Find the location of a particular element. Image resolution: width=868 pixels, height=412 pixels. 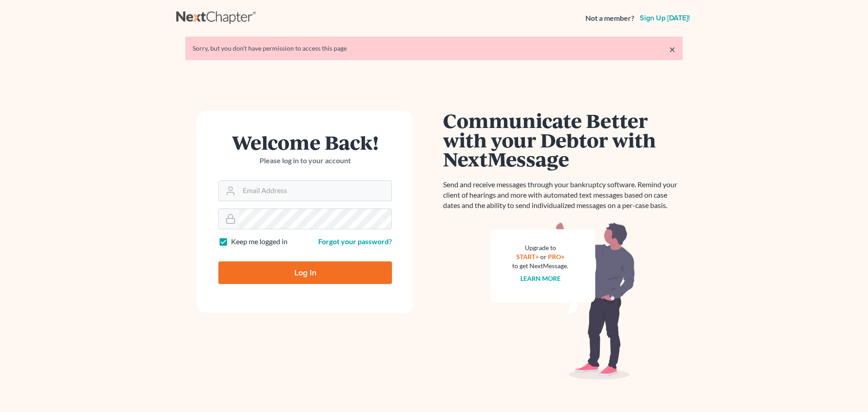

a: Learn more is located at coordinates (541, 278).